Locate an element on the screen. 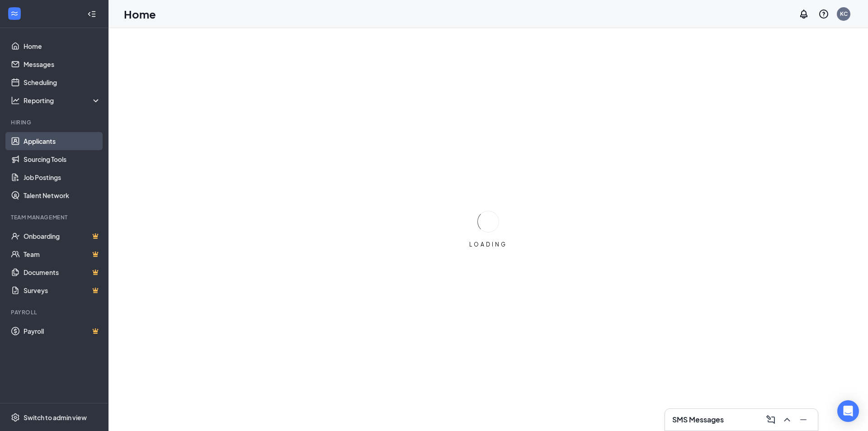 This screenshot has height=431, width=868. a: Messages is located at coordinates (62, 64).